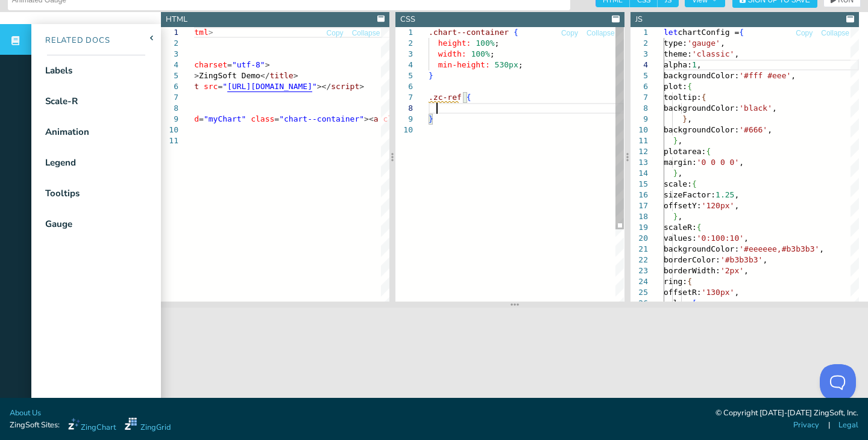  I want to click on span: backgroundColor:, so click(701, 129).